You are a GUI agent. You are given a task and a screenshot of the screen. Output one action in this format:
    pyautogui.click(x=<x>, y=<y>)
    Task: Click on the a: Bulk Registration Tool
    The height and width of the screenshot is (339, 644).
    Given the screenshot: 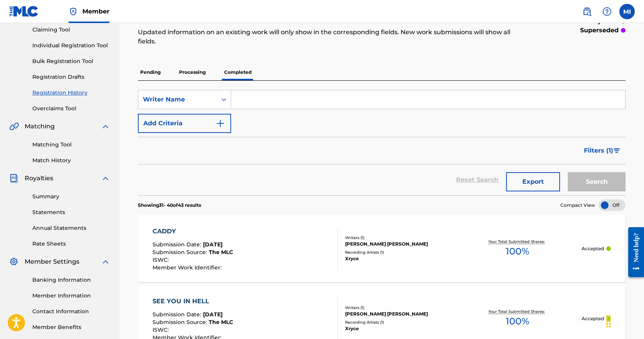 What is the action you would take?
    pyautogui.click(x=71, y=62)
    